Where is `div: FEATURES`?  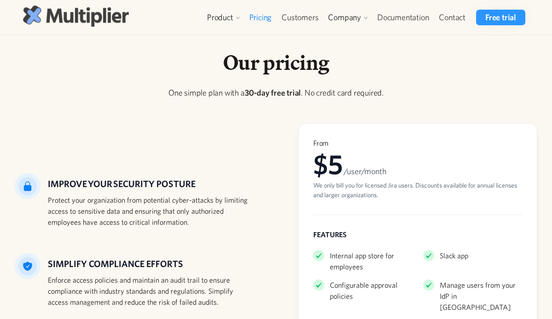 div: FEATURES is located at coordinates (417, 234).